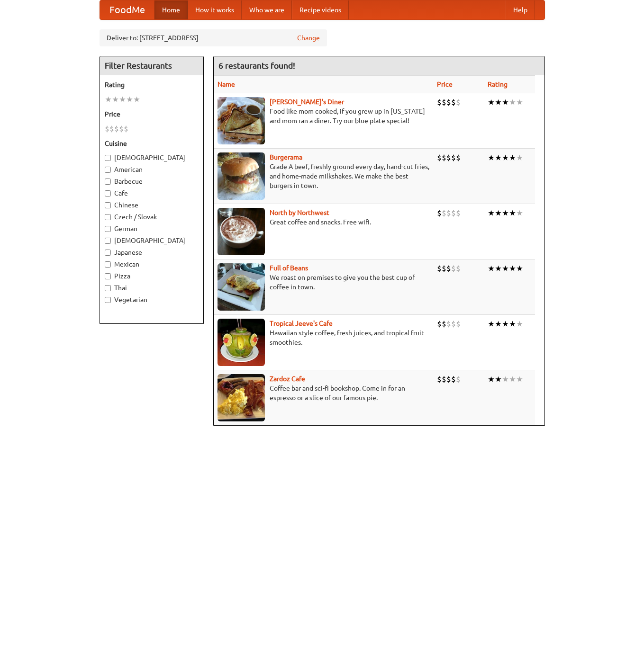 The height and width of the screenshot is (670, 644). What do you see at coordinates (300, 213) in the screenshot?
I see `a: North by Northwest` at bounding box center [300, 213].